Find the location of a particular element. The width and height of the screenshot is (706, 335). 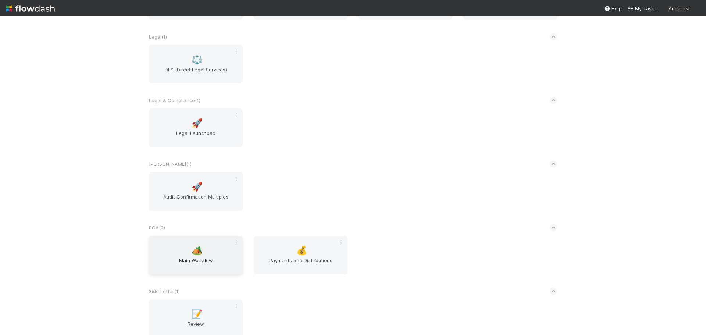

span: My Tasks is located at coordinates (642, 8).